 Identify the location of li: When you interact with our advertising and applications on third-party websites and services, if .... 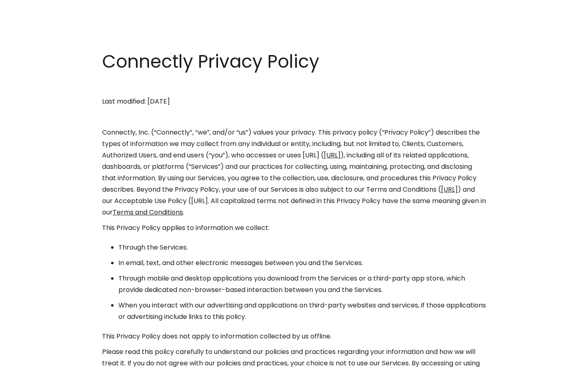
(302, 311).